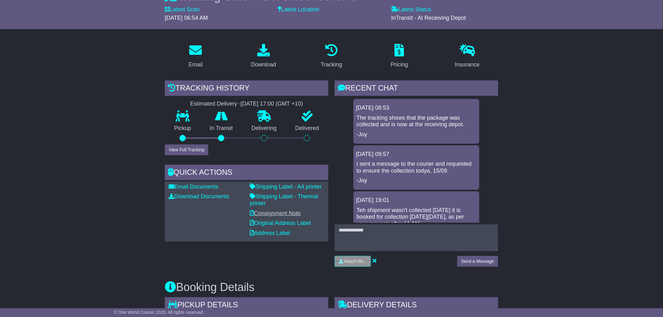  Describe the element at coordinates (429, 18) in the screenshot. I see `span: InTransit - At Receiving Depot` at that location.